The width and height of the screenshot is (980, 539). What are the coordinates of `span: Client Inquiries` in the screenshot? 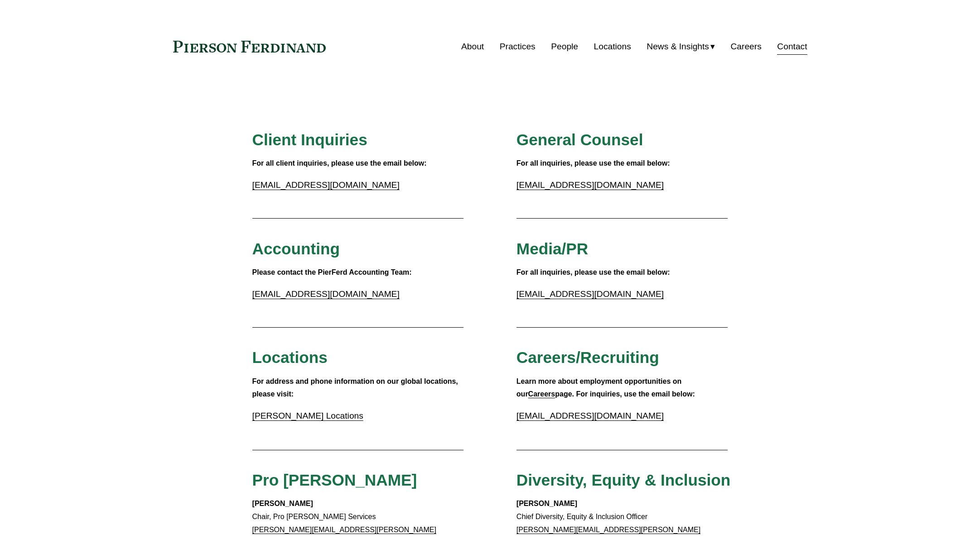 It's located at (310, 139).